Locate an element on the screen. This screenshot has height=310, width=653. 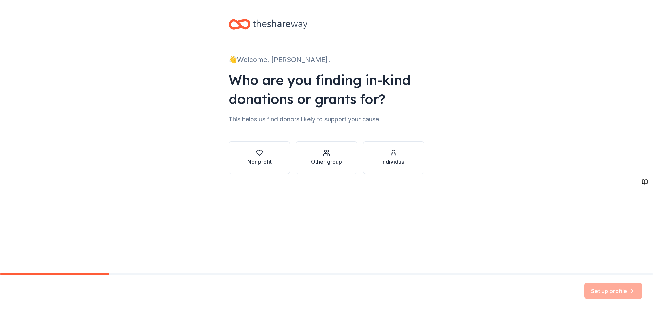
div: Who are you finding in-kind donations or grants for? is located at coordinates (327, 89).